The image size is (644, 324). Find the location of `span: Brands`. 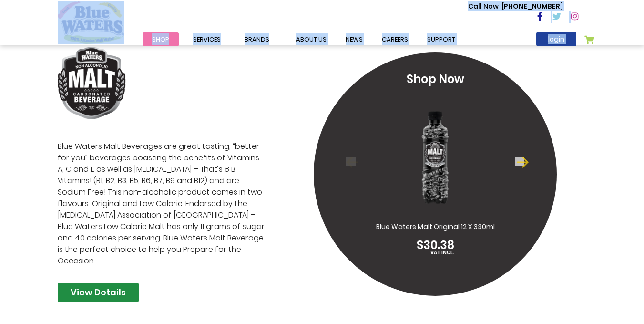

span: Brands is located at coordinates (257, 39).